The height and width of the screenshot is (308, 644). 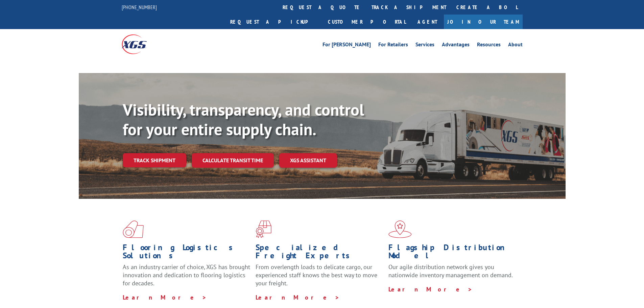 What do you see at coordinates (155, 160) in the screenshot?
I see `a: Track shipment` at bounding box center [155, 160].